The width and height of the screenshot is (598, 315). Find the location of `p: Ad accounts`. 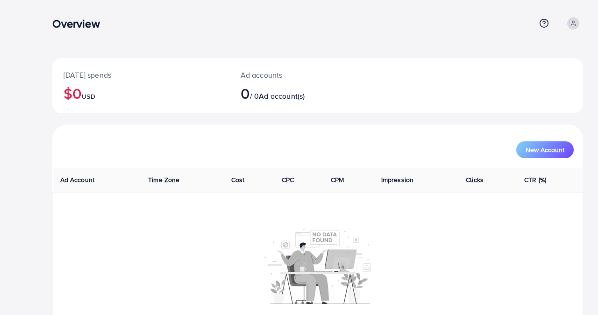

p: Ad accounts is located at coordinates (296, 75).